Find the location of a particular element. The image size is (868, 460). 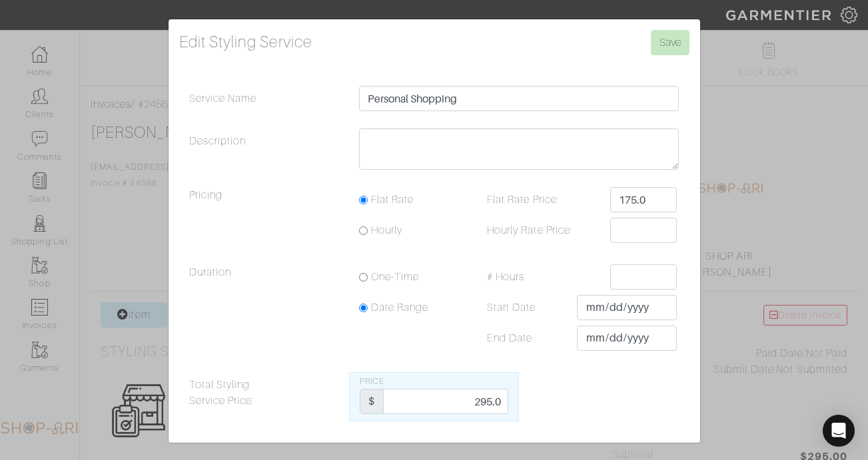

label: Flat Rate Price: is located at coordinates (544, 200).